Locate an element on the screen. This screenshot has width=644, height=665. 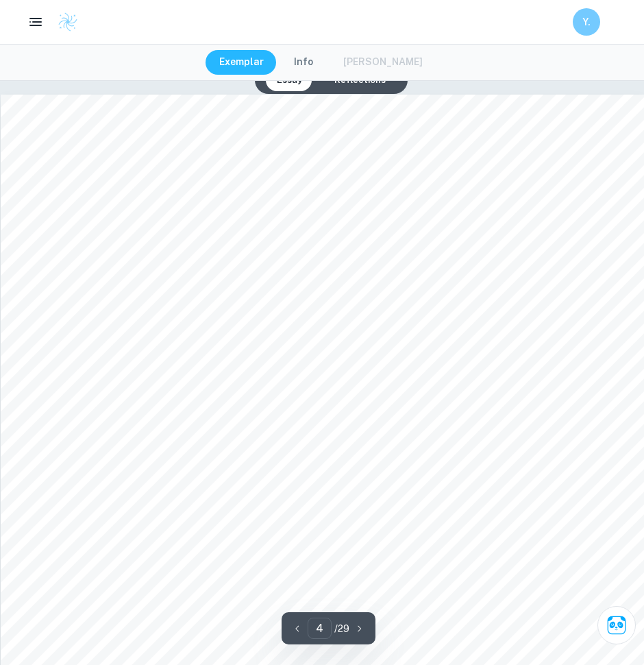
button: Info is located at coordinates (303, 63).